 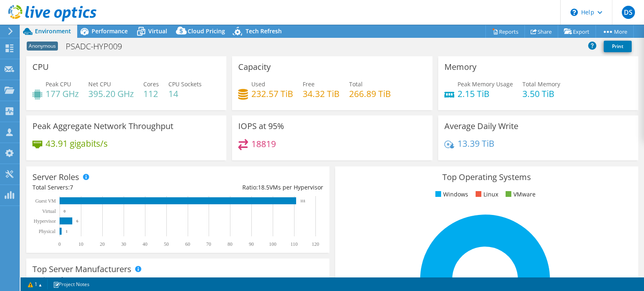 What do you see at coordinates (294, 244) in the screenshot?
I see `text: 110` at bounding box center [294, 244].